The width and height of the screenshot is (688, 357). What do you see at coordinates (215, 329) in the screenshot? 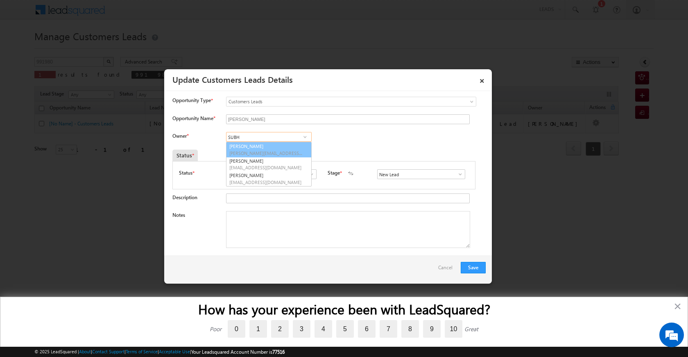
I see `div: Poor` at bounding box center [215, 329].